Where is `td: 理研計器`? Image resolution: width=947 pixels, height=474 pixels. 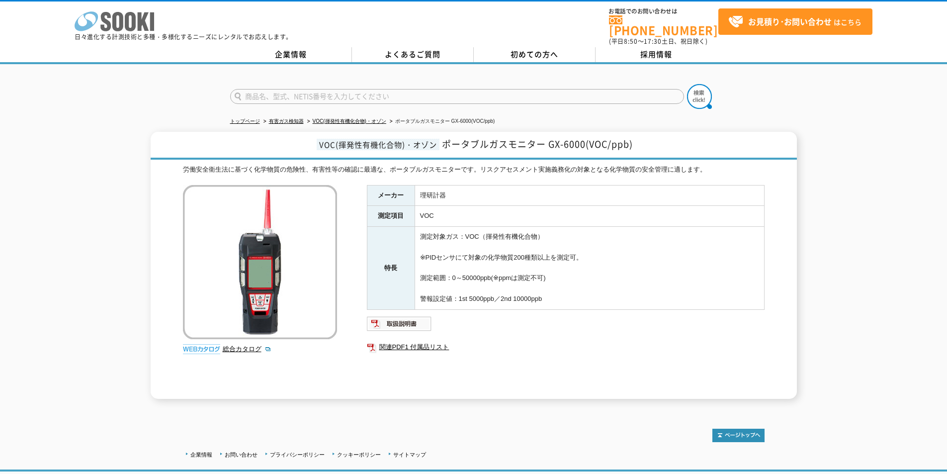 td: 理研計器 is located at coordinates (589, 195).